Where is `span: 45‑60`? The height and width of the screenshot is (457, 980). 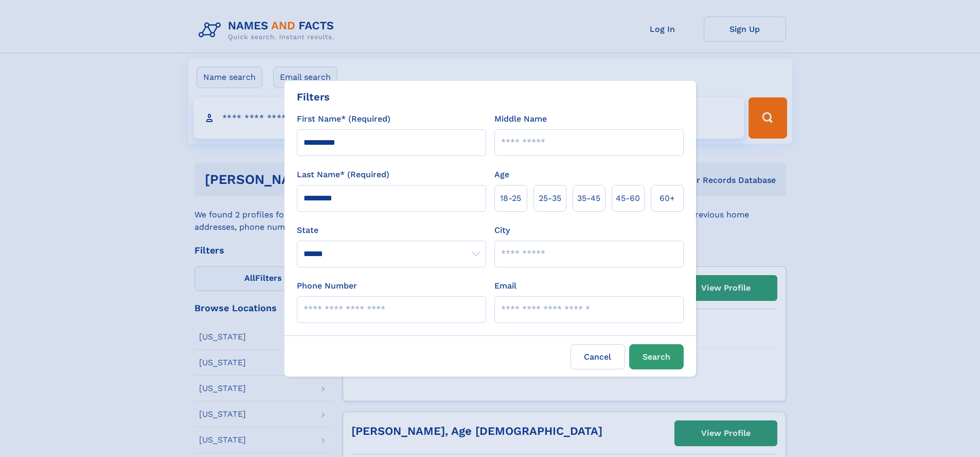
span: 45‑60 is located at coordinates (628, 198).